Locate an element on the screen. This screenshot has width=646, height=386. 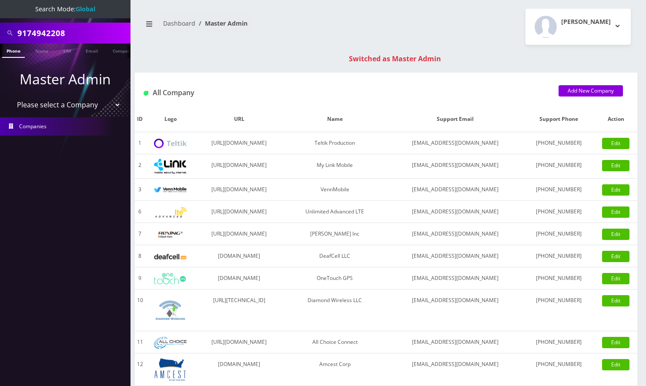
nav: breadcrumb is located at coordinates (261, 27).